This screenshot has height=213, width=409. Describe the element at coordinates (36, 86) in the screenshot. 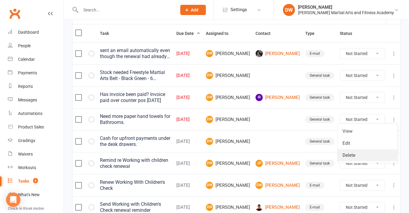

I see `a: Reports` at that location.